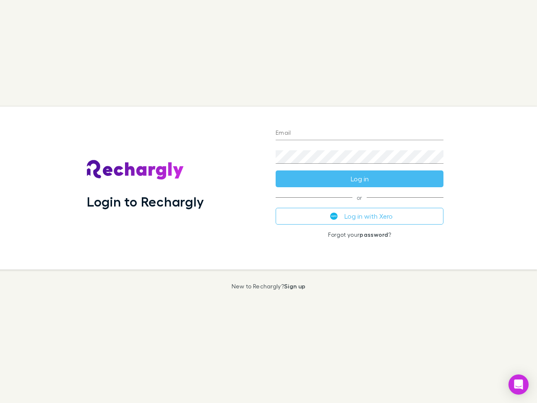 This screenshot has width=537, height=403. What do you see at coordinates (359, 179) in the screenshot?
I see `button: Log in` at bounding box center [359, 179].